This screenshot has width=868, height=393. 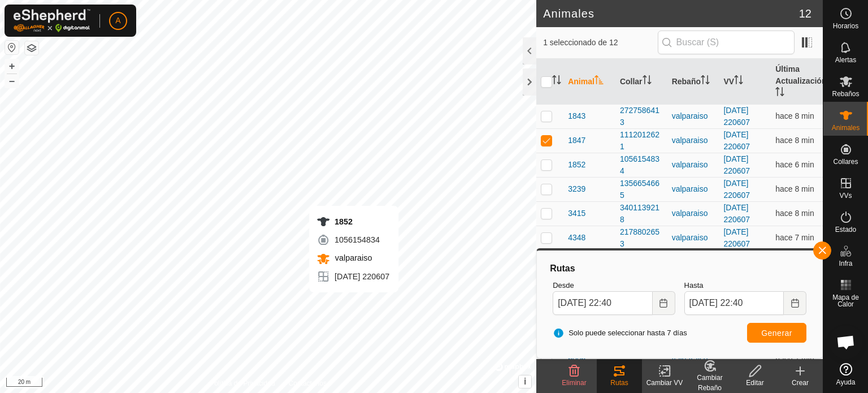 What do you see at coordinates (353, 222) in the screenshot?
I see `div: 1852` at bounding box center [353, 222].